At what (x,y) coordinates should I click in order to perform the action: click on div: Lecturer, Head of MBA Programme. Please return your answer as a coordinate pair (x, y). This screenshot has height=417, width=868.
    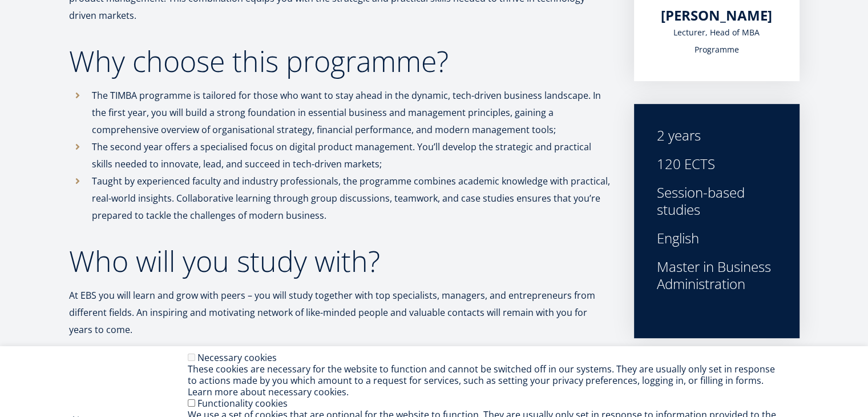
    Looking at the image, I should click on (717, 41).